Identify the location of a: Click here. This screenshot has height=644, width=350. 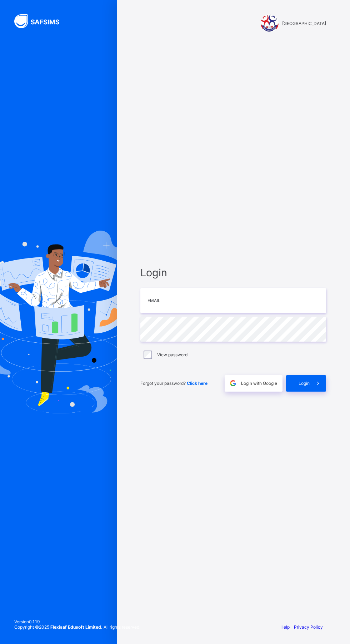
(198, 383).